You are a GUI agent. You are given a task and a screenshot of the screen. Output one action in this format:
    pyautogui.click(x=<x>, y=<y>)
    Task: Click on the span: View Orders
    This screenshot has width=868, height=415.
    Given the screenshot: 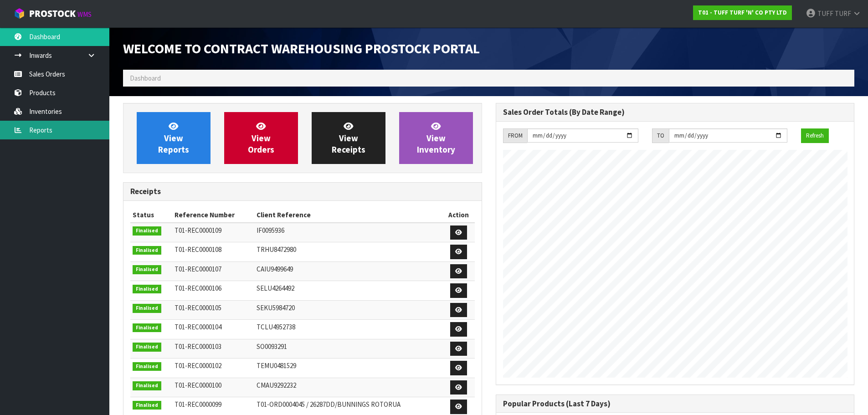 What is the action you would take?
    pyautogui.click(x=261, y=137)
    